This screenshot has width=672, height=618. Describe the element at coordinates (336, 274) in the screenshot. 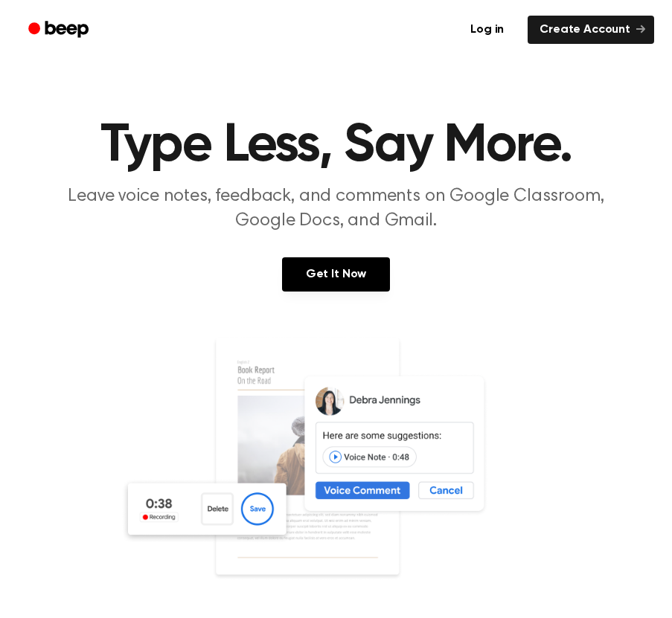

I see `a: Get It Now` at that location.